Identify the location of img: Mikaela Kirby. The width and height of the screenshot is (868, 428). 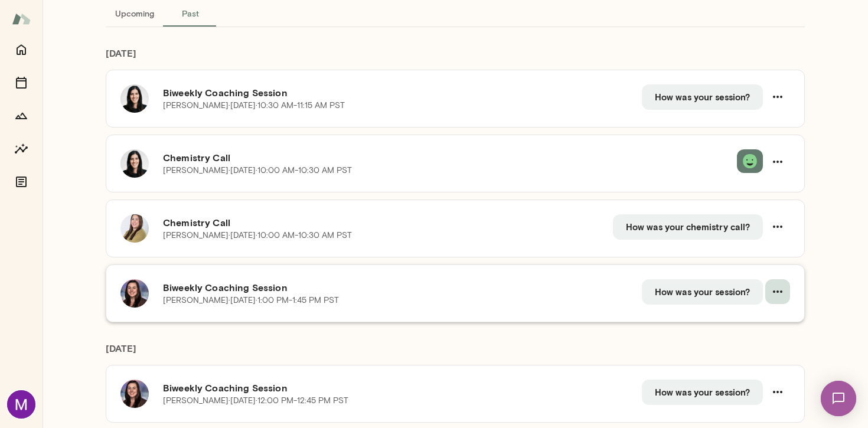
(21, 404).